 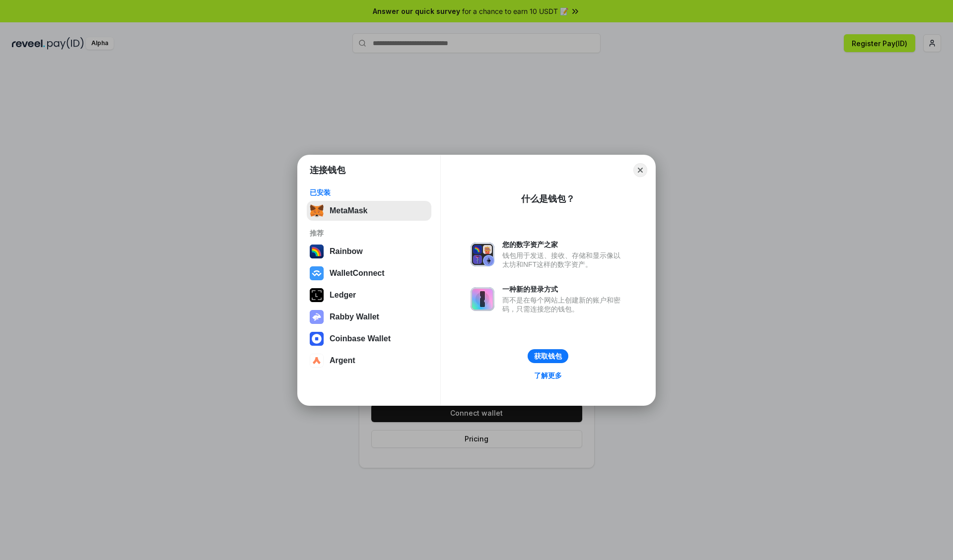 I want to click on div: 已安装, so click(x=369, y=192).